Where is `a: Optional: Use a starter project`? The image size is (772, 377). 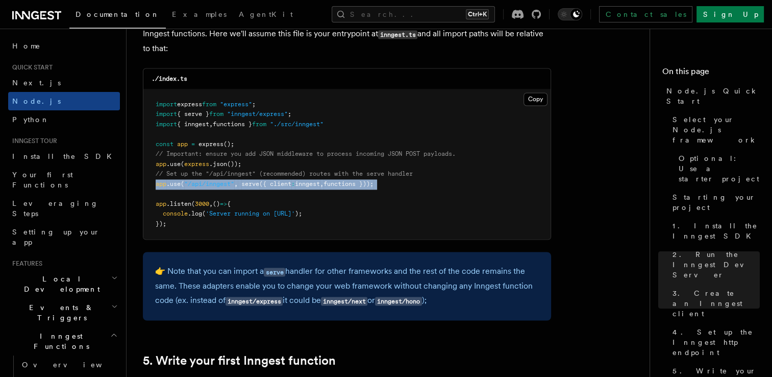 a: Optional: Use a starter project is located at coordinates (717, 168).